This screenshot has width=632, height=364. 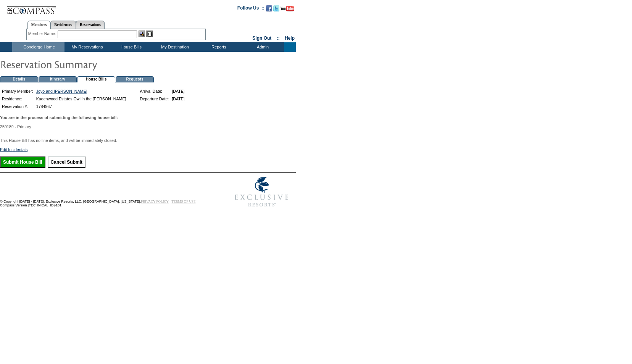 What do you see at coordinates (262, 38) in the screenshot?
I see `a: Sign Out` at bounding box center [262, 38].